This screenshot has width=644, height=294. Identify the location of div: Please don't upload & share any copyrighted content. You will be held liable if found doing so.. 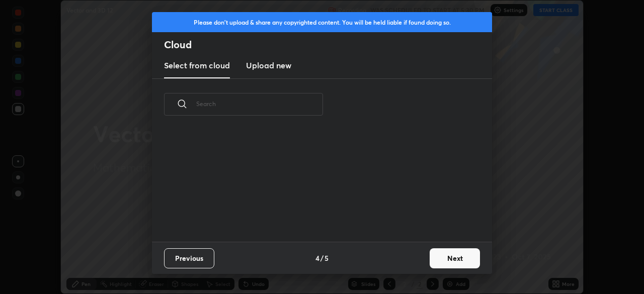
(322, 22).